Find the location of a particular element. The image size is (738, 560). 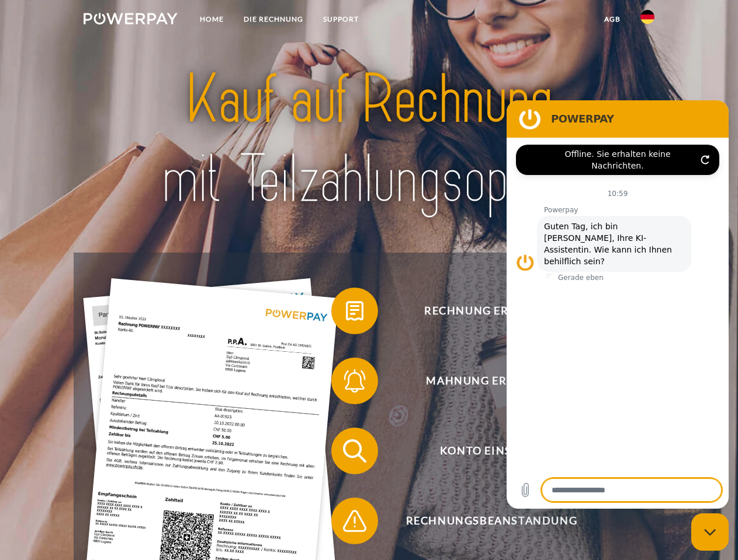

a: Home is located at coordinates (212, 19).